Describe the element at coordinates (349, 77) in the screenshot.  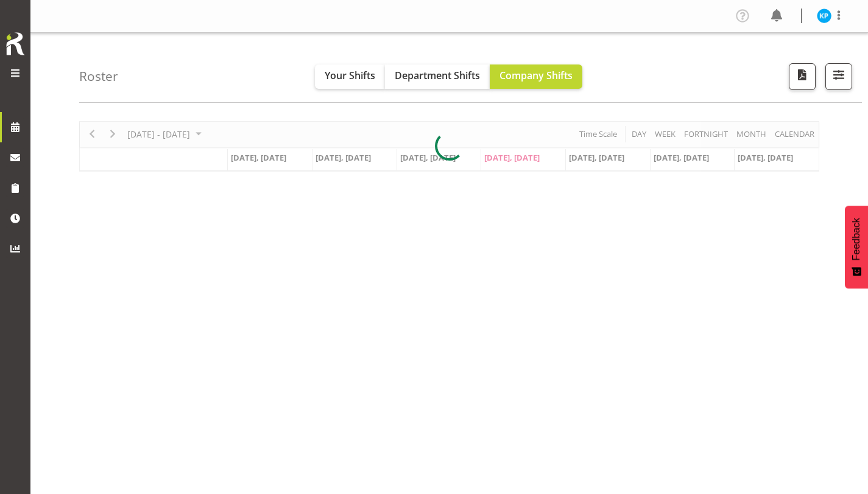
I see `button: Your Shifts` at that location.